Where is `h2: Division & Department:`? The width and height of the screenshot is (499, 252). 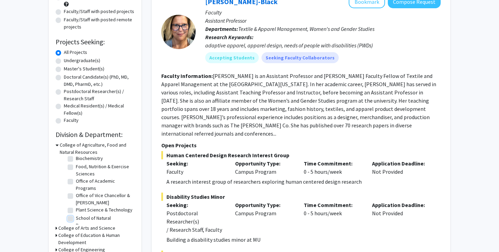
h2: Division & Department: is located at coordinates (95, 134).